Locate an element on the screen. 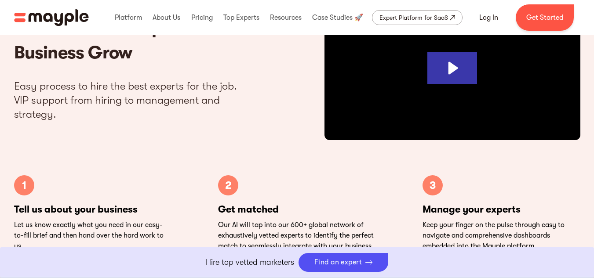 The height and width of the screenshot is (278, 594). img: Mayple logo is located at coordinates (51, 18).